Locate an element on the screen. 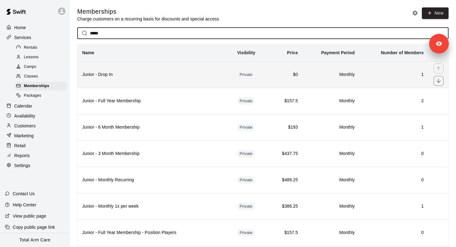 The width and height of the screenshot is (456, 247). button: Memberships settings is located at coordinates (415, 13).